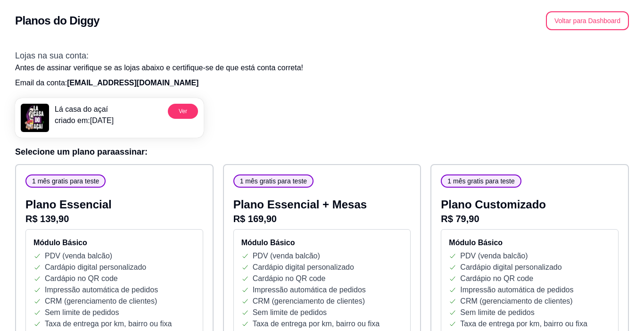 Image resolution: width=644 pixels, height=331 pixels. I want to click on h3: Selecione um plano para assinar :, so click(322, 152).